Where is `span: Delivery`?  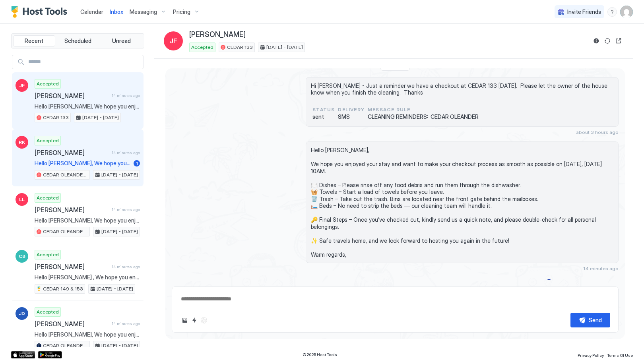
span: Delivery is located at coordinates (351, 110).